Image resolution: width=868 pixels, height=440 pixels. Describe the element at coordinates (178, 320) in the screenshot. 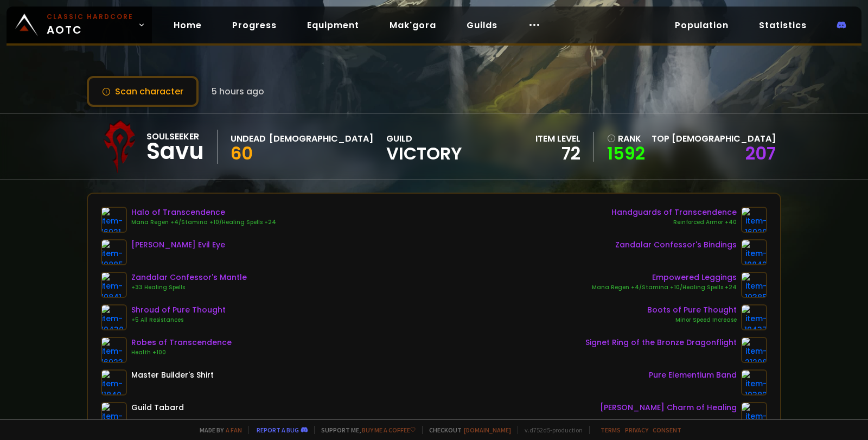

I see `div: +5 All Resistances` at that location.